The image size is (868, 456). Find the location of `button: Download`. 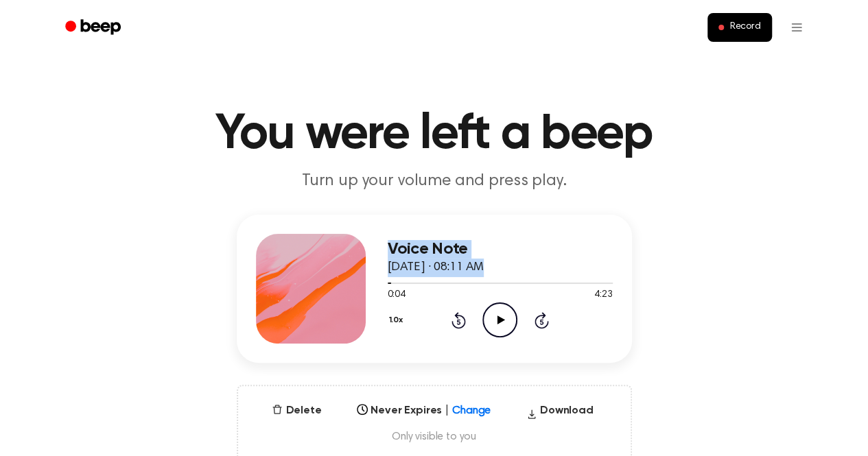

button: Download is located at coordinates (560, 413).